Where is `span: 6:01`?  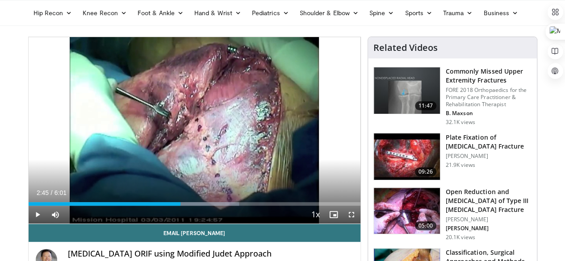
span: 6:01 is located at coordinates (60, 193).